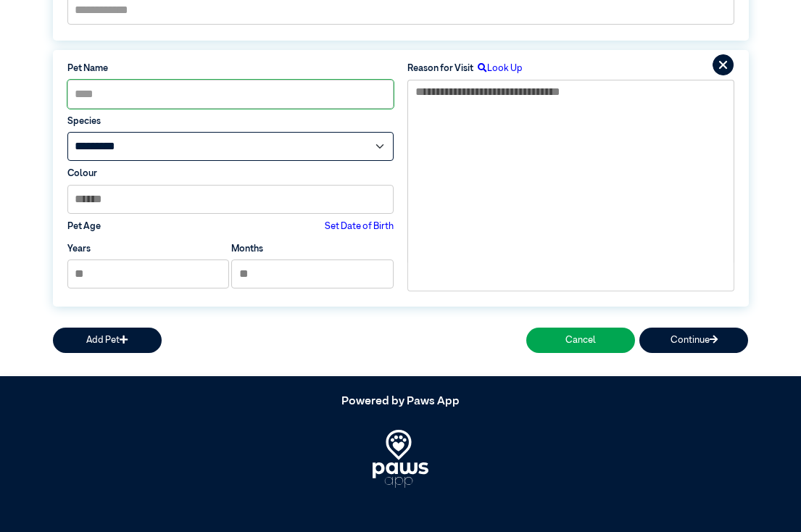  I want to click on label: Pet Name, so click(231, 68).